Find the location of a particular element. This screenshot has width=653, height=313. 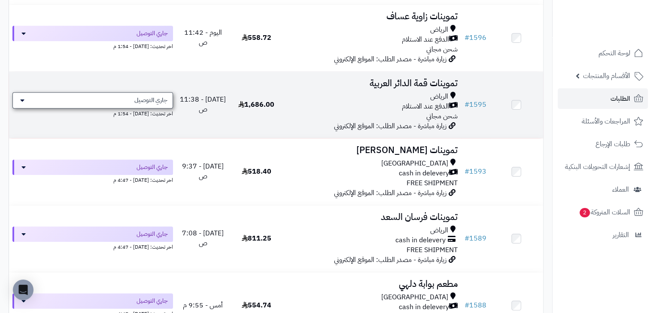

a: التقارير is located at coordinates (602, 235).